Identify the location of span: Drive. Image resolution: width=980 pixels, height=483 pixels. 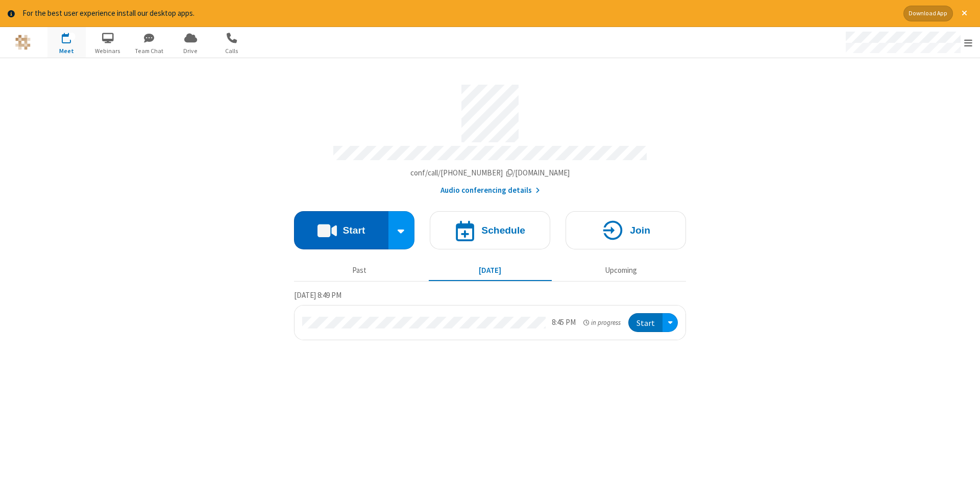
(190, 51).